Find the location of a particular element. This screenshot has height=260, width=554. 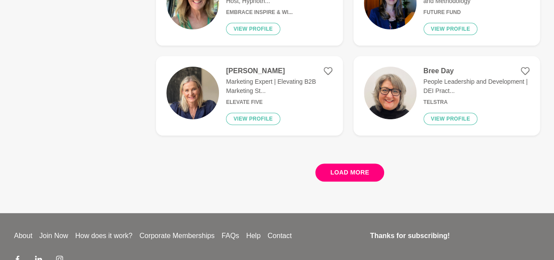

a: Help is located at coordinates (253, 236).